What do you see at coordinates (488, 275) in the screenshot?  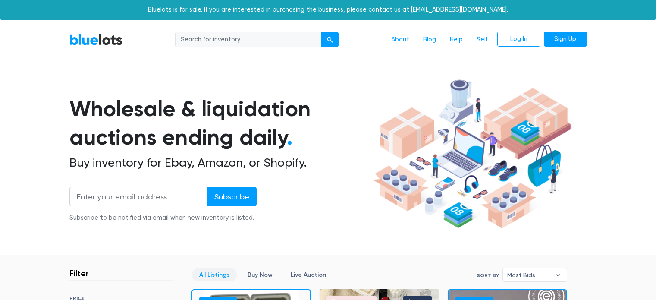 I see `label: Sort By` at bounding box center [488, 275].